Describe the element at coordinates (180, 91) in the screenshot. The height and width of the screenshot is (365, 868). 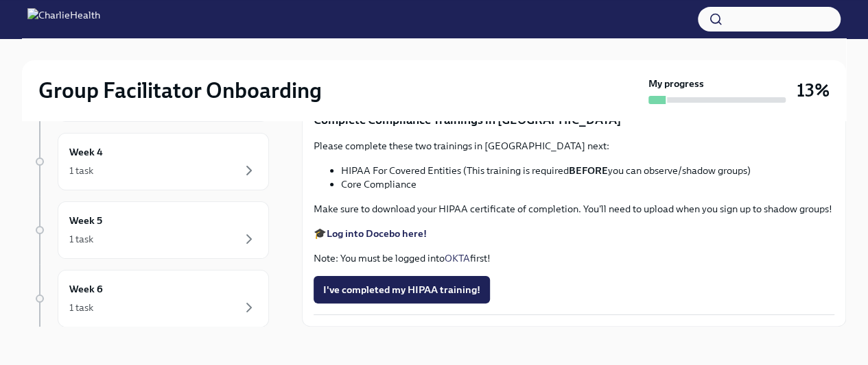
I see `h2: Group Facilitator Onboarding` at that location.